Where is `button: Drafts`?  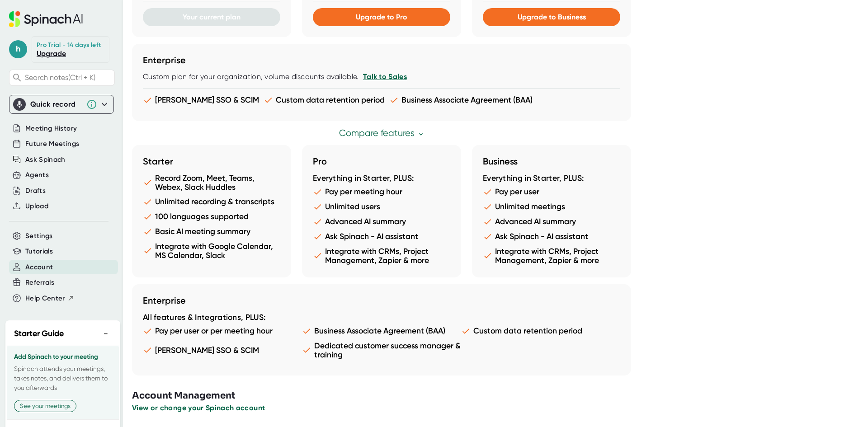
button: Drafts is located at coordinates (36, 191).